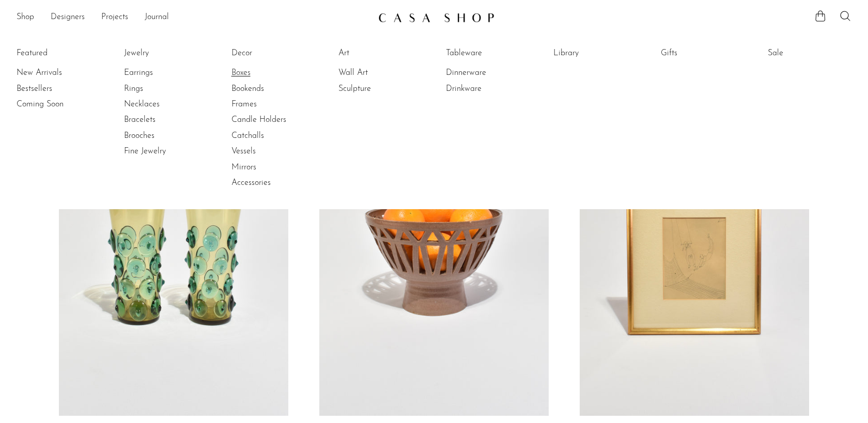 The width and height of the screenshot is (868, 423). I want to click on a: Art, so click(377, 53).